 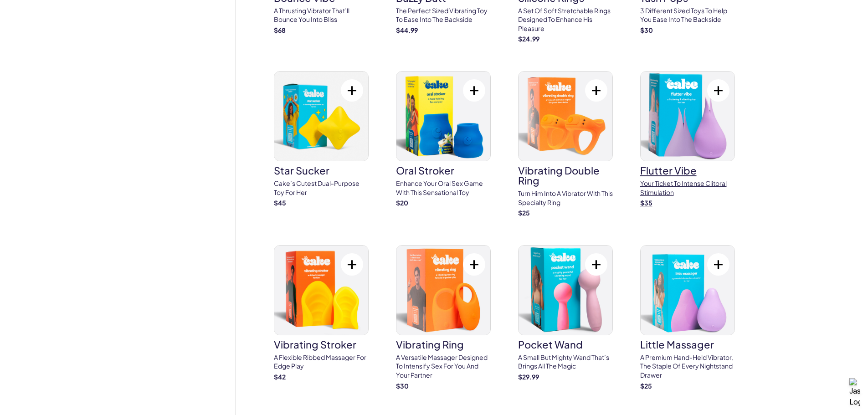 I want to click on p: Cake’s cutest dual-purpose toy for her, so click(x=322, y=188).